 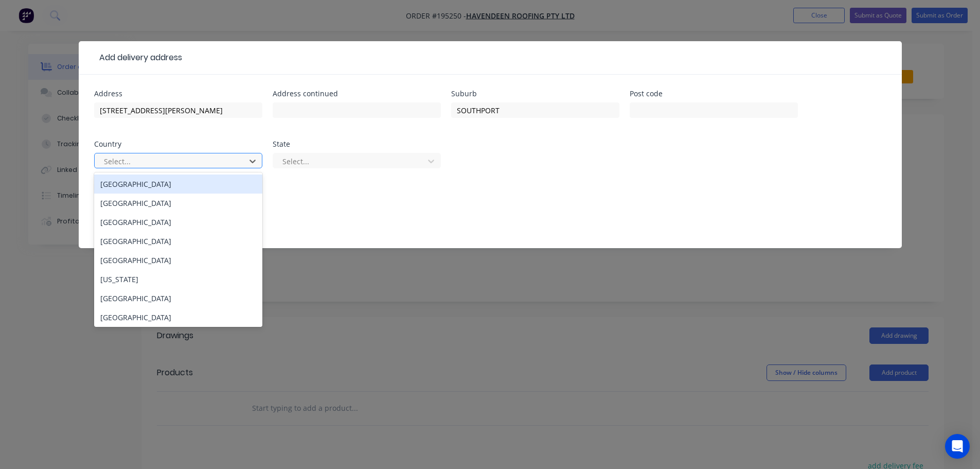 What do you see at coordinates (178, 144) in the screenshot?
I see `div: Country` at bounding box center [178, 144].